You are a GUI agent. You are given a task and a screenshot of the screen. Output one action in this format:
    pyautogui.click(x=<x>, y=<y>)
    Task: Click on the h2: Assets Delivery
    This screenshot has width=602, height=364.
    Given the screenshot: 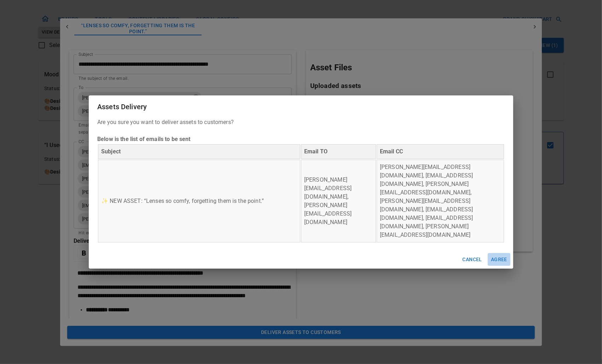 What is the action you would take?
    pyautogui.click(x=301, y=107)
    